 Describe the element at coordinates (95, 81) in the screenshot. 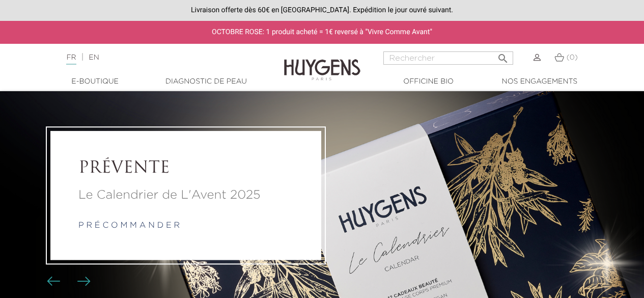

I see `a: E-Boutique` at that location.